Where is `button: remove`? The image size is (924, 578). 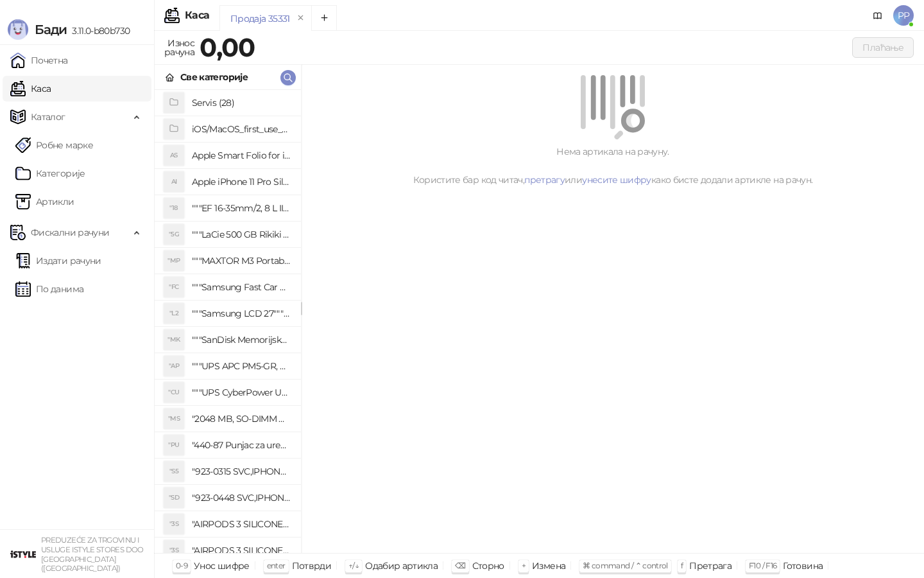 button: remove is located at coordinates (301, 18).